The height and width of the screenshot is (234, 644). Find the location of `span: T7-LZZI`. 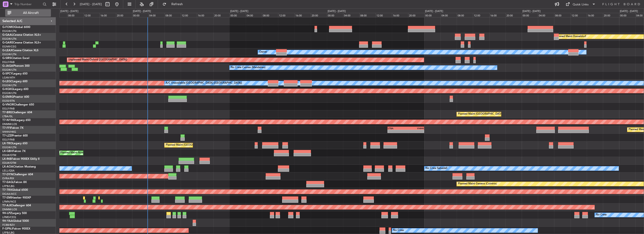

span: T7-LZZI is located at coordinates (7, 136).